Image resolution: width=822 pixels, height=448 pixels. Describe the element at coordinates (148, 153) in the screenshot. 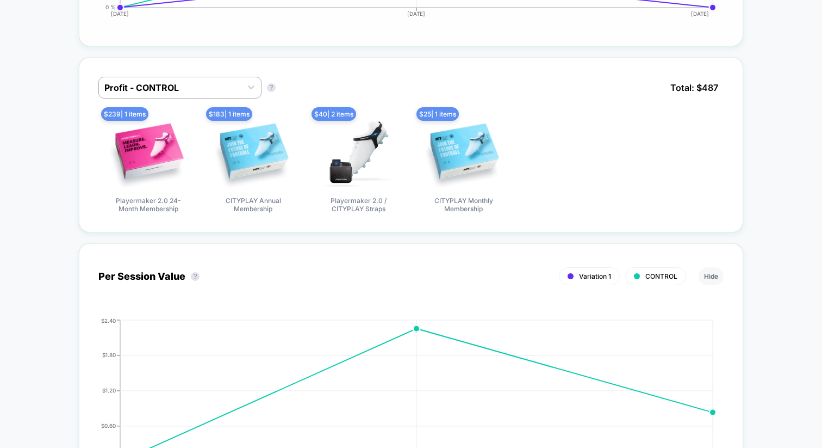

I see `img: Playermaker 2.0 24-Month Membership` at that location.